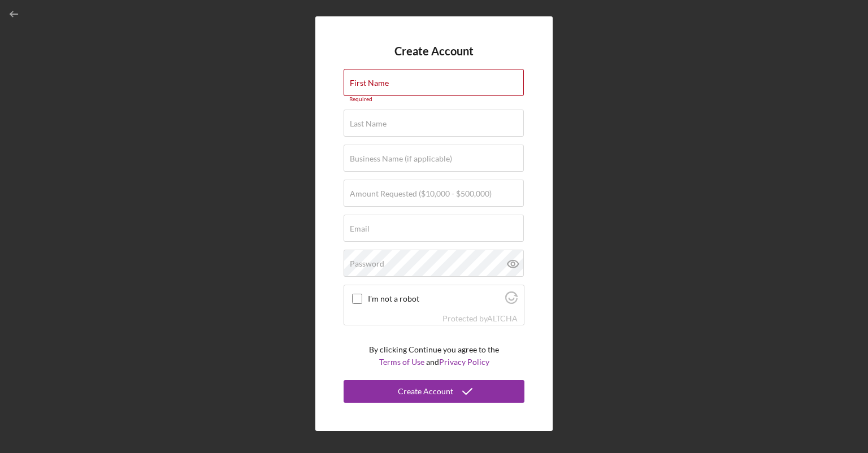 This screenshot has height=453, width=868. Describe the element at coordinates (464, 361) in the screenshot. I see `a: Privacy Policy` at that location.